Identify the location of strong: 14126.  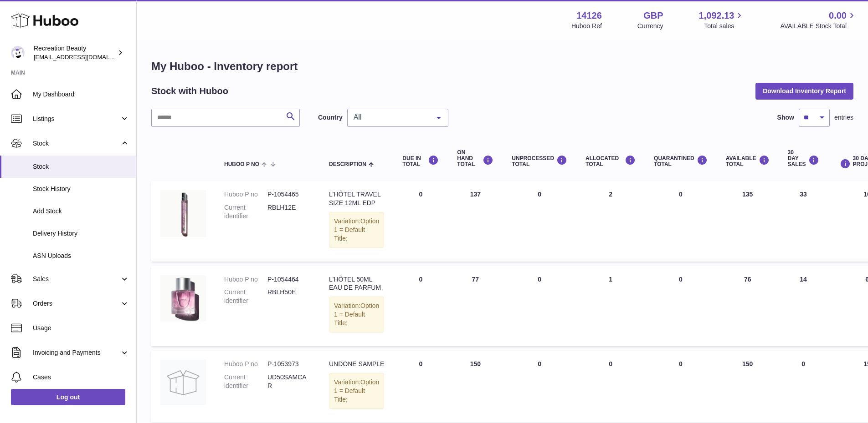
(589, 15).